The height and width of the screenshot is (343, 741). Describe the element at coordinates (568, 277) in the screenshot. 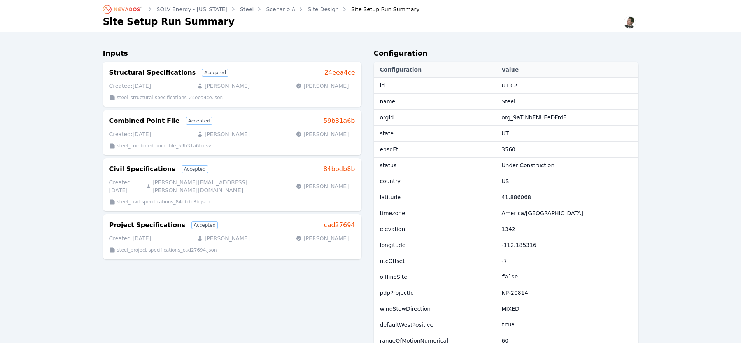

I see `pre: false` at that location.